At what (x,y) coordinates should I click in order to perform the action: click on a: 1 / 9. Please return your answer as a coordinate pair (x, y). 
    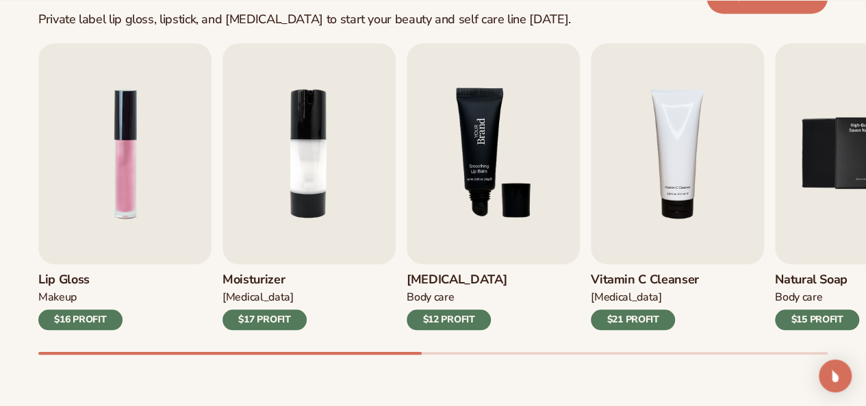
    Looking at the image, I should click on (125, 186).